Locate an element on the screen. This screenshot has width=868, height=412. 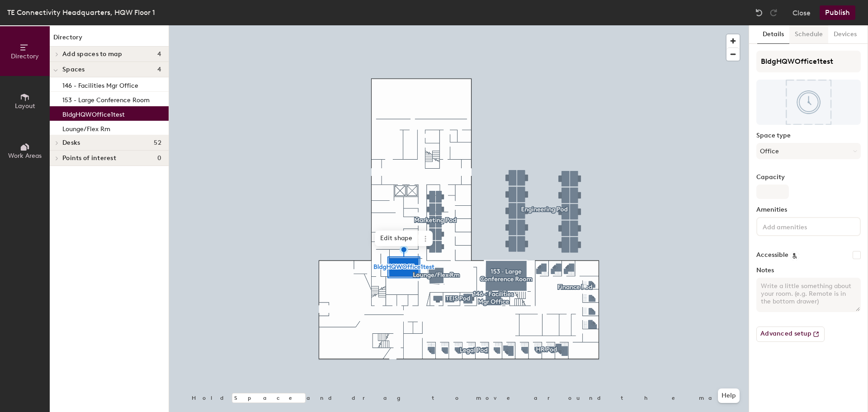
label: Notes is located at coordinates (808, 270).